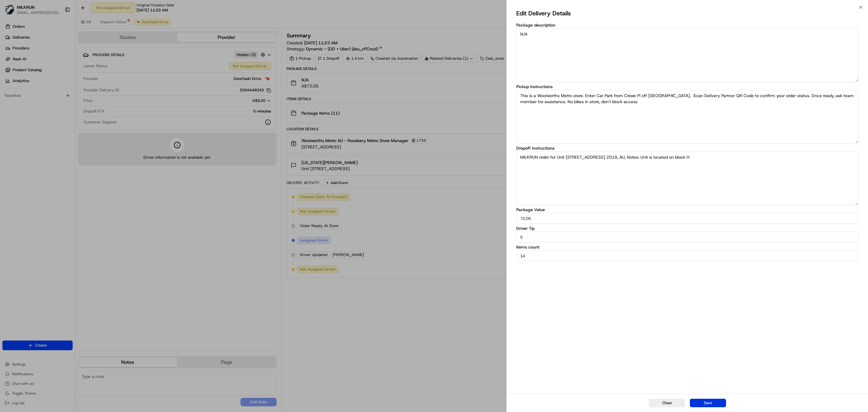 The image size is (868, 412). I want to click on h2: Edit Delivery Details, so click(544, 13).